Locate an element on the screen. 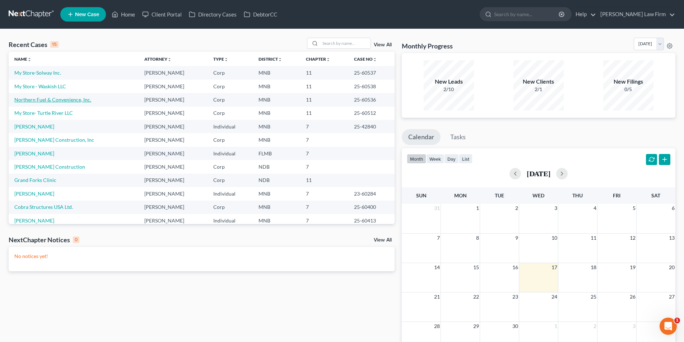  a: Chapterunfold_more is located at coordinates (318, 59).